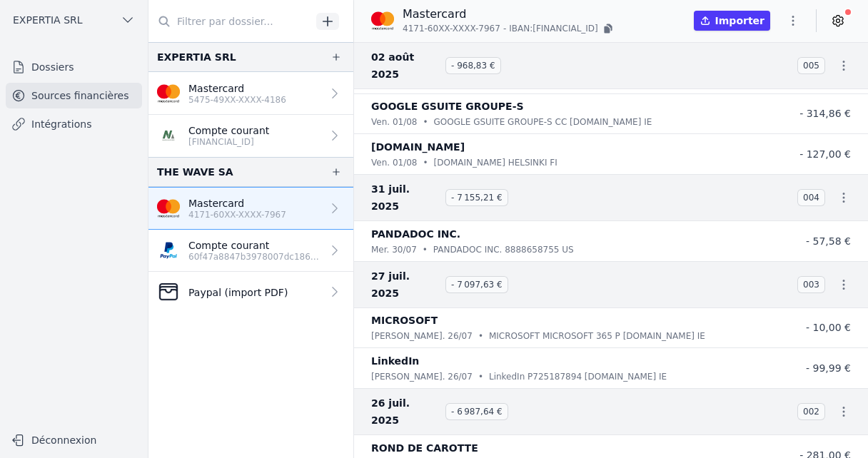 Image resolution: width=868 pixels, height=458 pixels. What do you see at coordinates (168, 292) in the screenshot?
I see `img: CleanShot-202025-05-26-20at-2016.10.27-402x.png` at bounding box center [168, 292].